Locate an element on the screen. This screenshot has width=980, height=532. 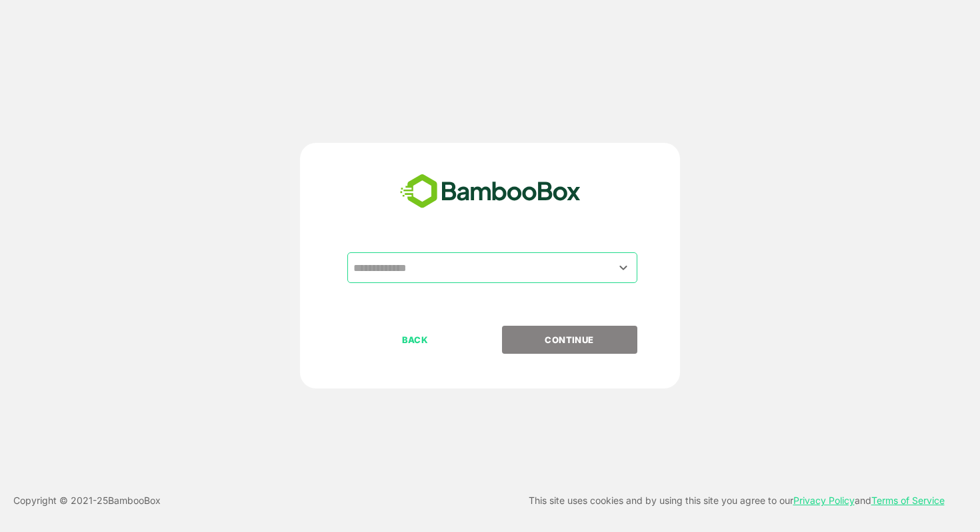
a: Privacy Policy is located at coordinates (825, 500).